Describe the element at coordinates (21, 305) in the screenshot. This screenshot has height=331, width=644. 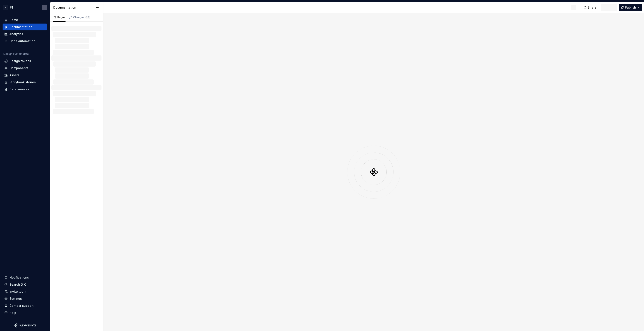
I see `div: Contact support` at that location.